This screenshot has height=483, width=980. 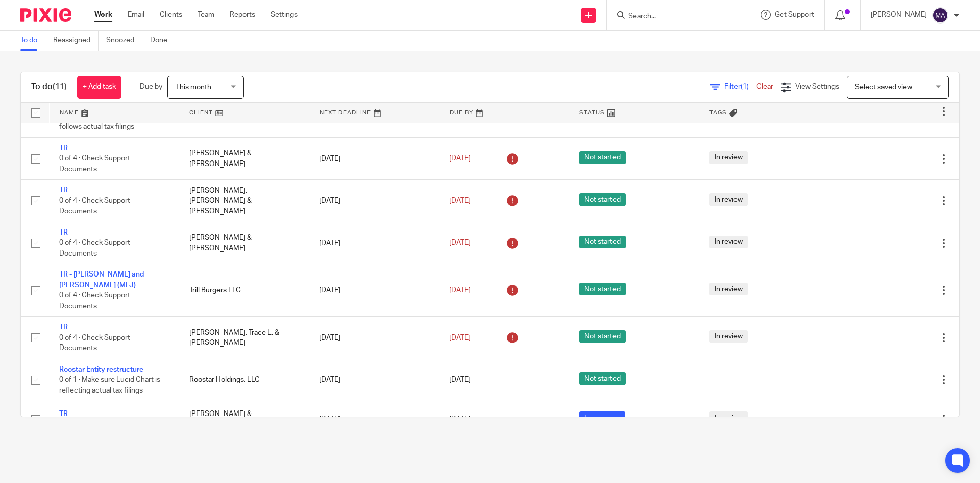 What do you see at coordinates (124, 40) in the screenshot?
I see `a: Snoozed` at bounding box center [124, 40].